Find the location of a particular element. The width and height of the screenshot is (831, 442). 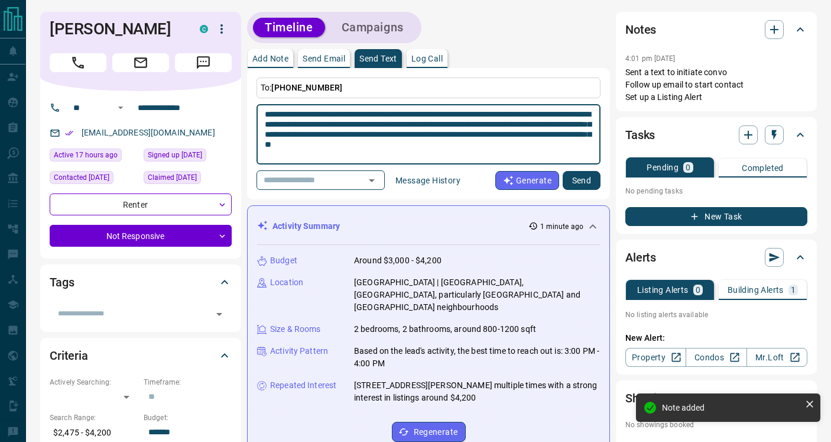

button: Generate is located at coordinates (527, 180).